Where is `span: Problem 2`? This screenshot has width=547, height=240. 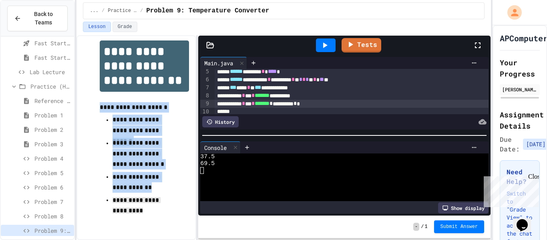
span: Problem 2 is located at coordinates (52, 129).